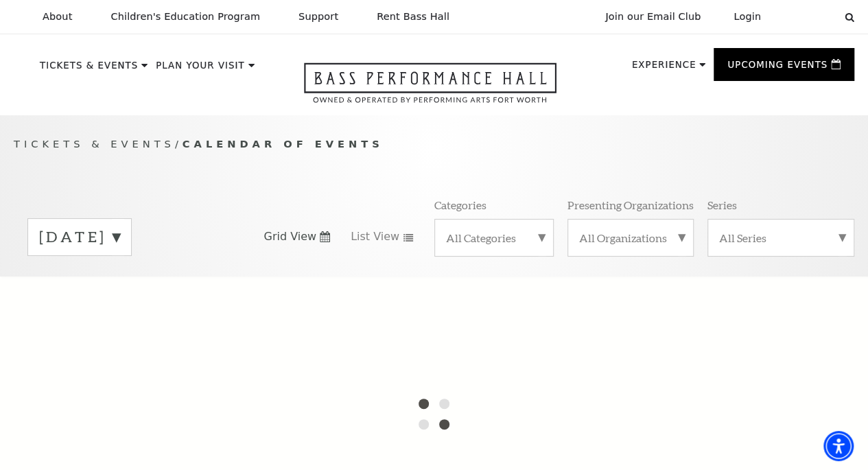 Image resolution: width=868 pixels, height=470 pixels. Describe the element at coordinates (200, 69) in the screenshot. I see `p: Plan Your Visit` at that location.